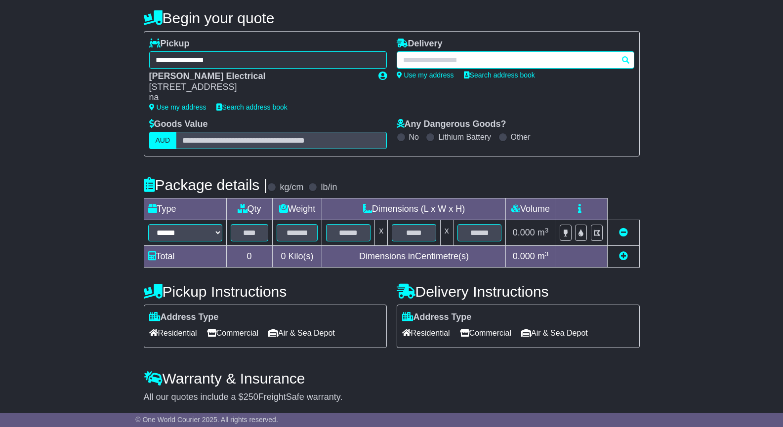 The width and height of the screenshot is (783, 427). What do you see at coordinates (297, 257) in the screenshot?
I see `td: Kilo(s)` at bounding box center [297, 257].